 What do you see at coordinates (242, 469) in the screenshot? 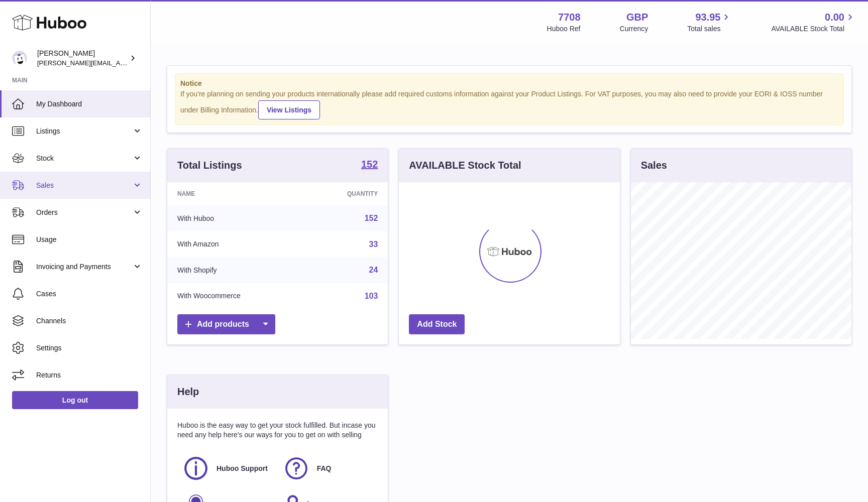
I see `span: Huboo Support` at bounding box center [242, 469].